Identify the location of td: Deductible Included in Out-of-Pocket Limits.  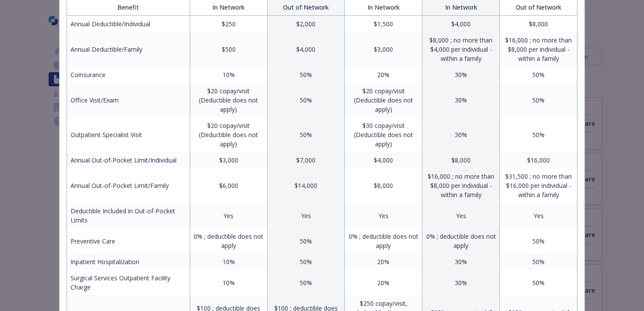
(129, 215).